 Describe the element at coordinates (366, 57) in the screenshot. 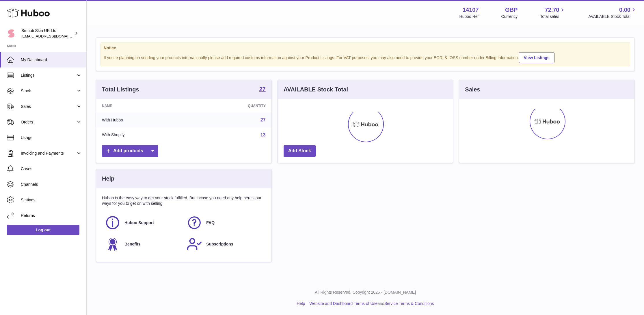

I see `div: If you're planning on sending your products internationally please add required customs informati...` at that location.